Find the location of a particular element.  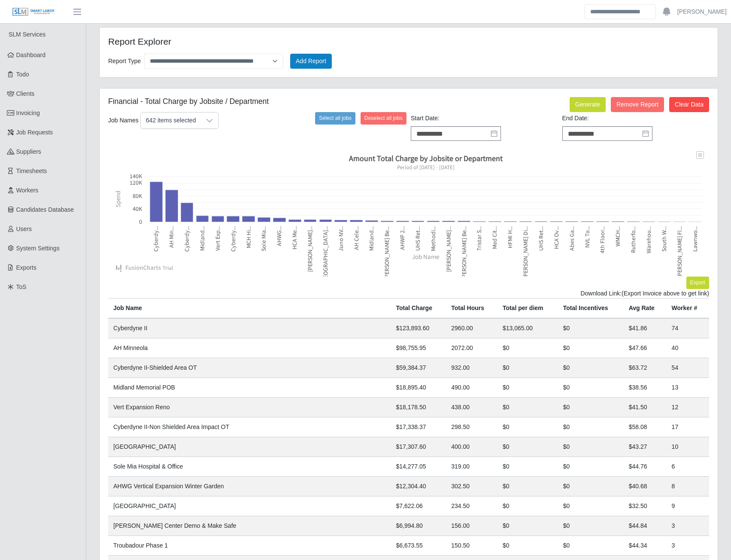

th: Total Incentives is located at coordinates (591, 308).